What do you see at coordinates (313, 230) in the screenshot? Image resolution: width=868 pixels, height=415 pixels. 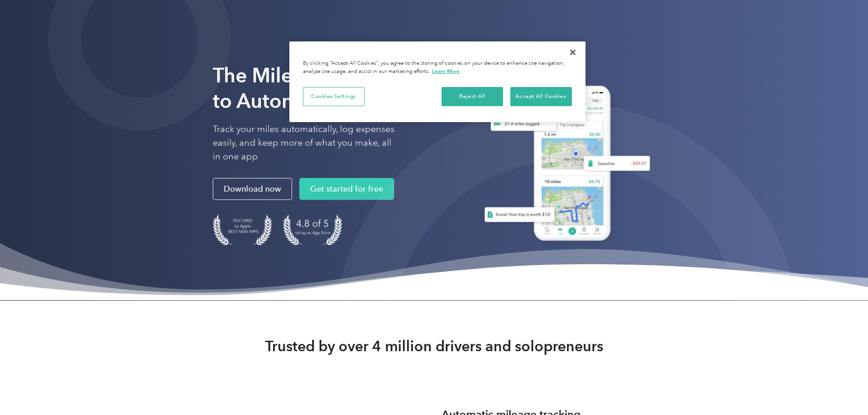 I see `img: 4.9 out of 5 stars on the app store` at bounding box center [313, 230].